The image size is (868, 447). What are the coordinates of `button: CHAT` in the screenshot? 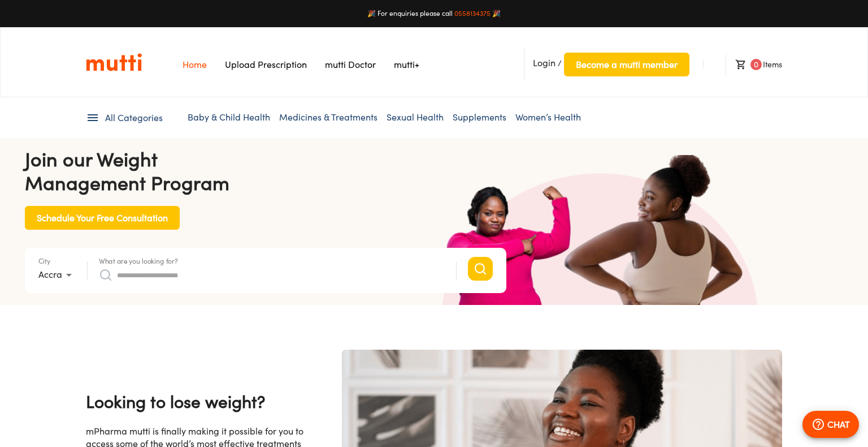 It's located at (831, 424).